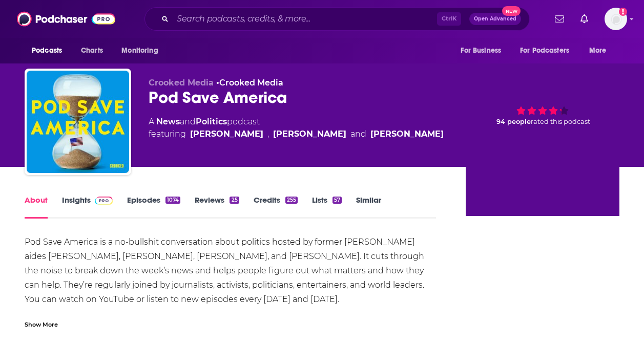 This screenshot has height=345, width=644. I want to click on a: Similar, so click(369, 207).